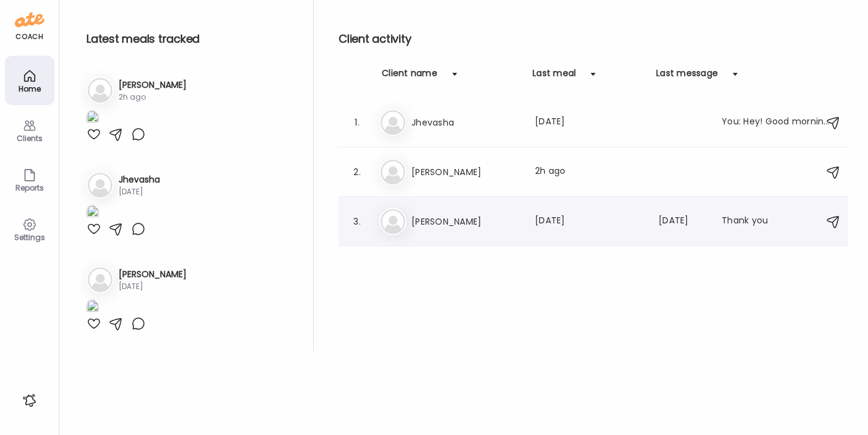 This screenshot has width=868, height=435. What do you see at coordinates (593, 39) in the screenshot?
I see `h2: Client activity` at bounding box center [593, 39].